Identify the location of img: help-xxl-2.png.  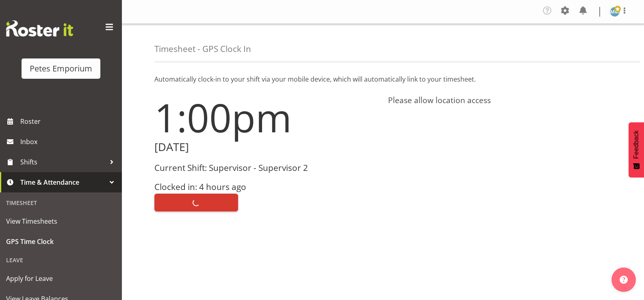
(624, 280).